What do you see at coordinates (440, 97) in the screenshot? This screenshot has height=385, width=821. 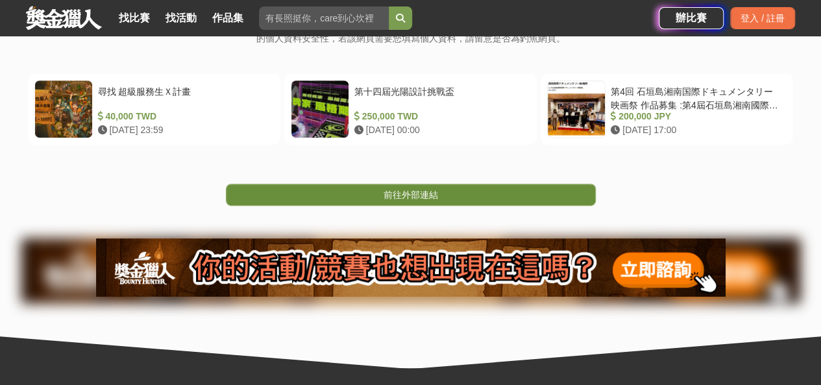 I see `div: 第十四屆光陽設計挑戰盃` at bounding box center [440, 97].